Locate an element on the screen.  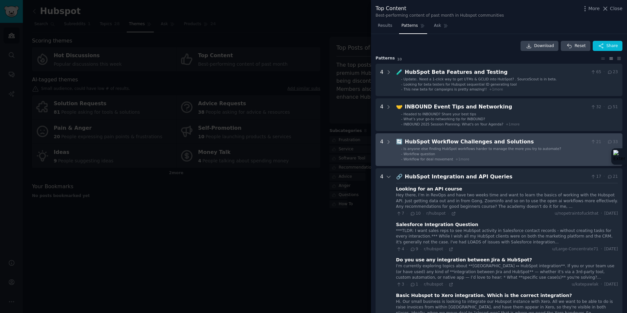
img: Extension Icon is located at coordinates (619, 156).